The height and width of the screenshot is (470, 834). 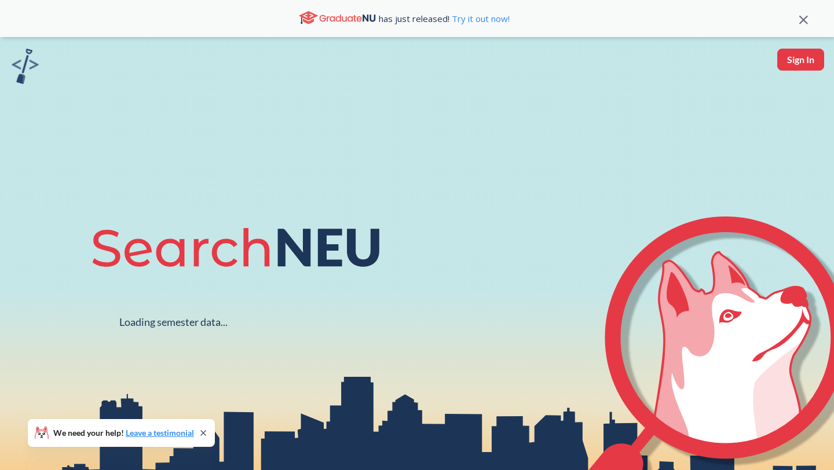 I want to click on a: Try it out now!, so click(x=480, y=19).